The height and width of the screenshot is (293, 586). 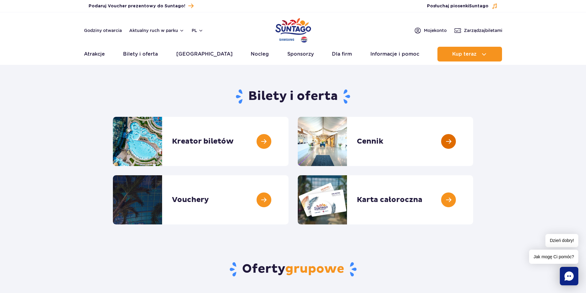 What do you see at coordinates (293, 97) in the screenshot?
I see `h1: Bilety i oferta` at bounding box center [293, 97].